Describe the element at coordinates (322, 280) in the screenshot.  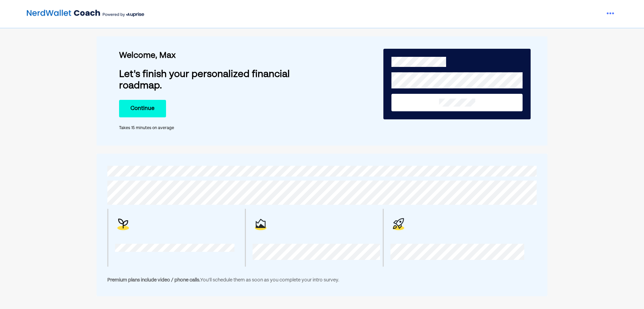
I see `div: You'll schedule them as soon as you complete your intro survey.` at that location.